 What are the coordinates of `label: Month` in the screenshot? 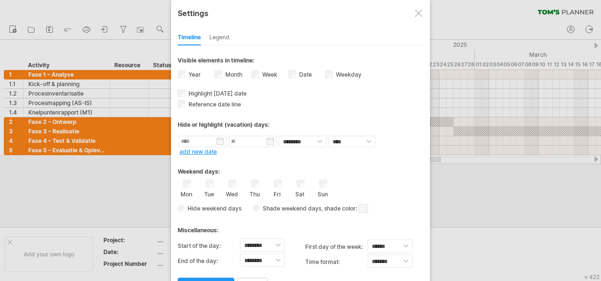 It's located at (233, 74).